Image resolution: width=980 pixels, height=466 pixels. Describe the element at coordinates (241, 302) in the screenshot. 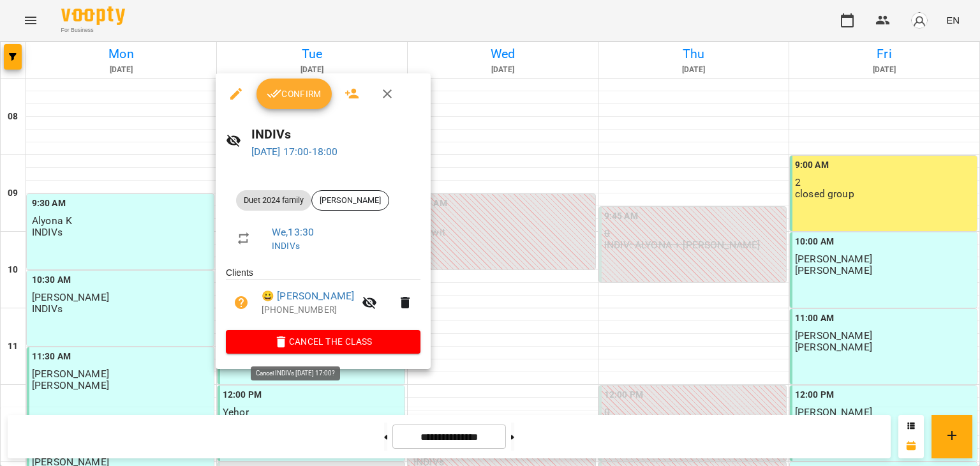

I see `button: Unpaid. Bill the attendance?` at that location.